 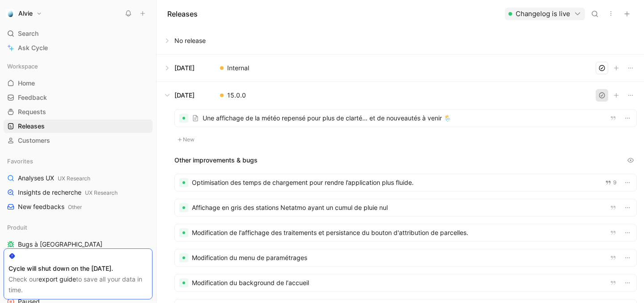 I want to click on span: Analyses UX, so click(x=54, y=178).